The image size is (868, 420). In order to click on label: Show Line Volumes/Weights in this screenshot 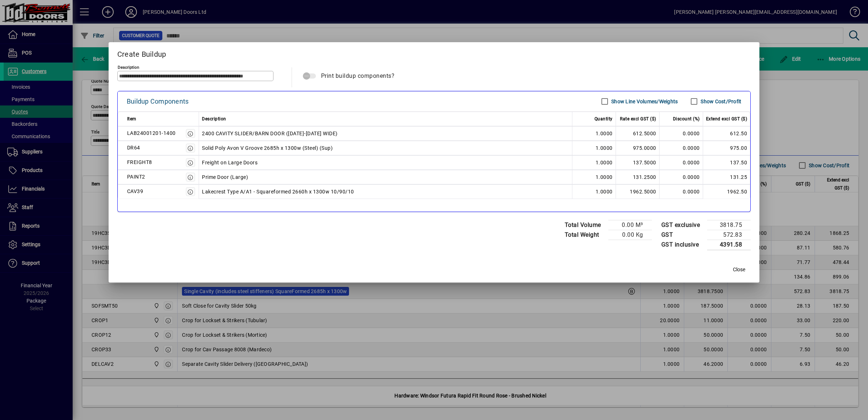, I will do `click(644, 102)`.